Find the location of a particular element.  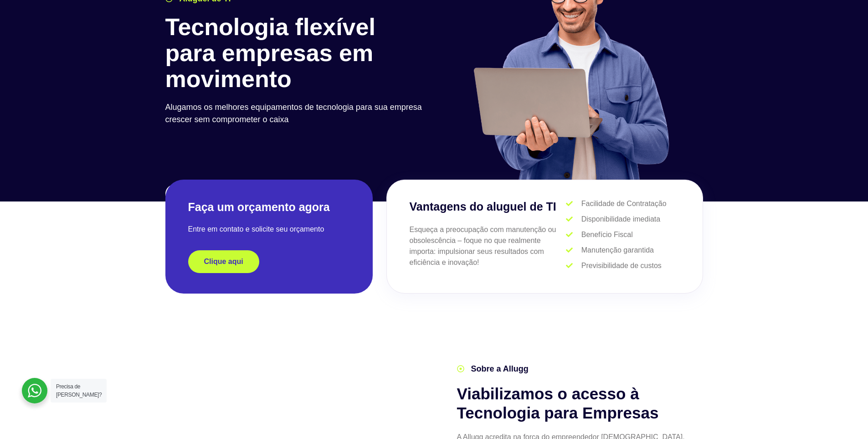

h2: Viabilizamos o acesso à Tecnologia para Empresas is located at coordinates (580, 403).